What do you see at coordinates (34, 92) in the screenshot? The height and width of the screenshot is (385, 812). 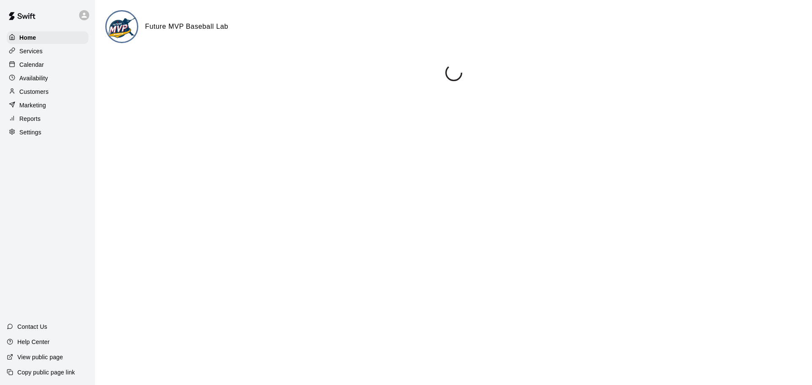 I see `p: Customers` at bounding box center [34, 92].